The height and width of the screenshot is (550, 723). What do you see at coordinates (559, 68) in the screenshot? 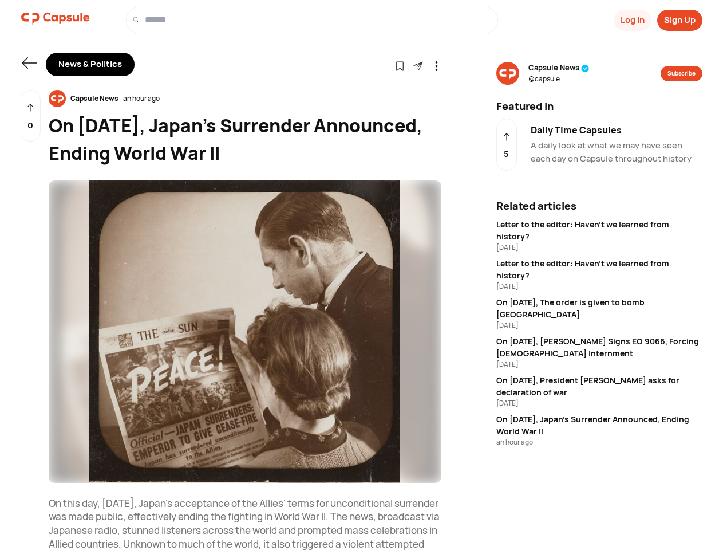
I see `span: Capsule News` at bounding box center [559, 68].